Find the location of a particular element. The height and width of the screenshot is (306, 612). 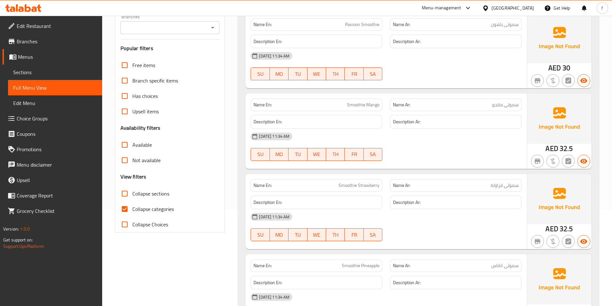

span: Version: is located at coordinates (11, 229).